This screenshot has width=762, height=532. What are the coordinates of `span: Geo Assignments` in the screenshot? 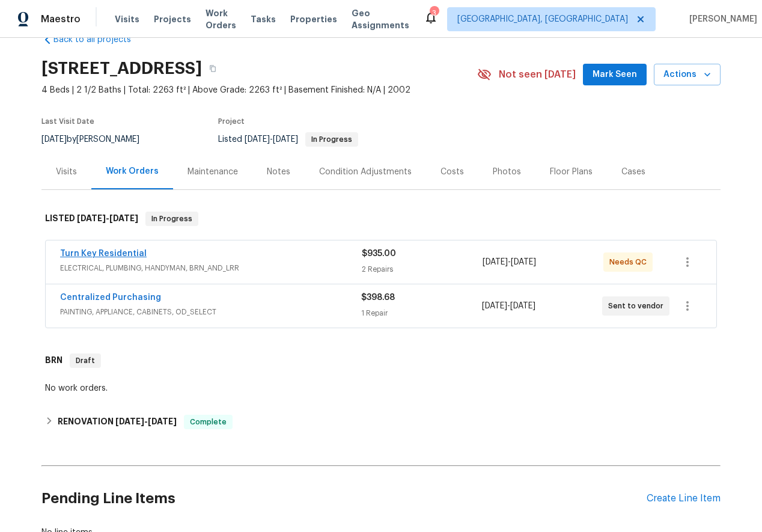 It's located at (380, 19).